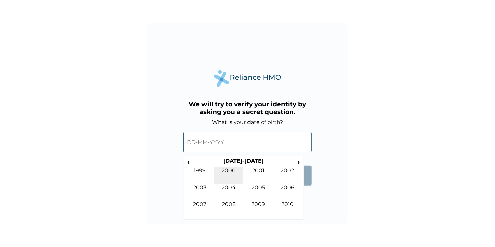 This screenshot has width=495, height=247. What do you see at coordinates (200, 192) in the screenshot?
I see `td: 2003` at bounding box center [200, 192].